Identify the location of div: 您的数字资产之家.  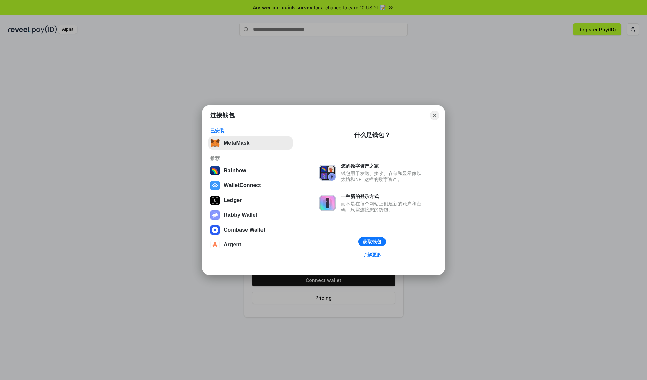
(383, 166).